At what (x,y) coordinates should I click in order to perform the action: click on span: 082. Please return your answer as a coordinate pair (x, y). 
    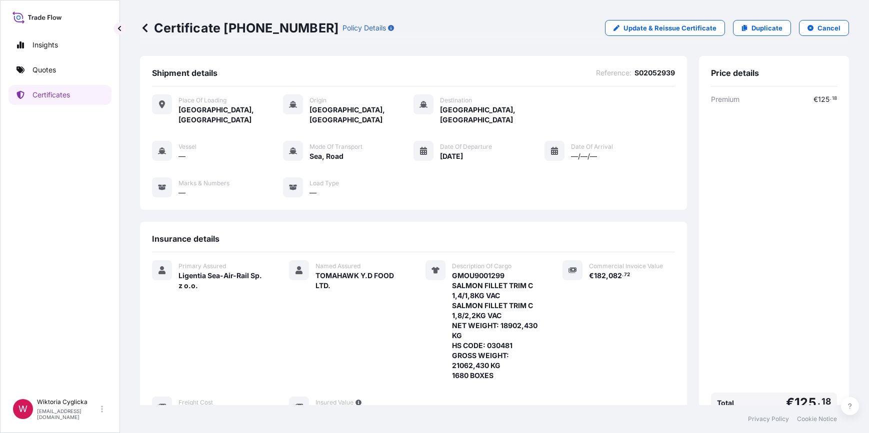
    Looking at the image, I should click on (615, 276).